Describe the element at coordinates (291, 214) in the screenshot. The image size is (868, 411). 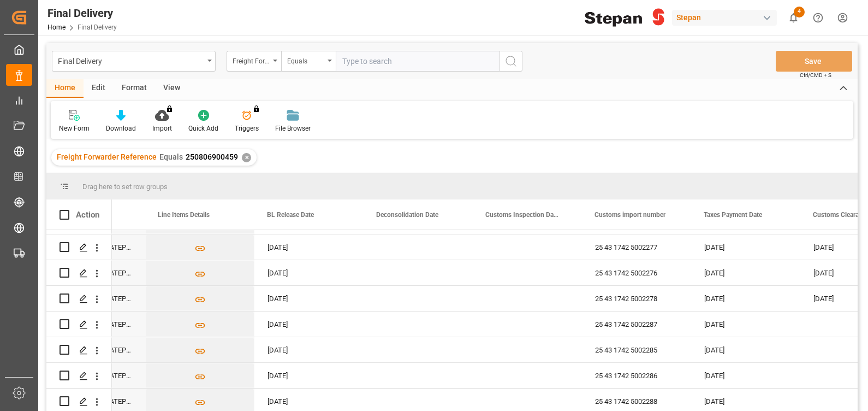
I see `span: BL Release Date` at that location.